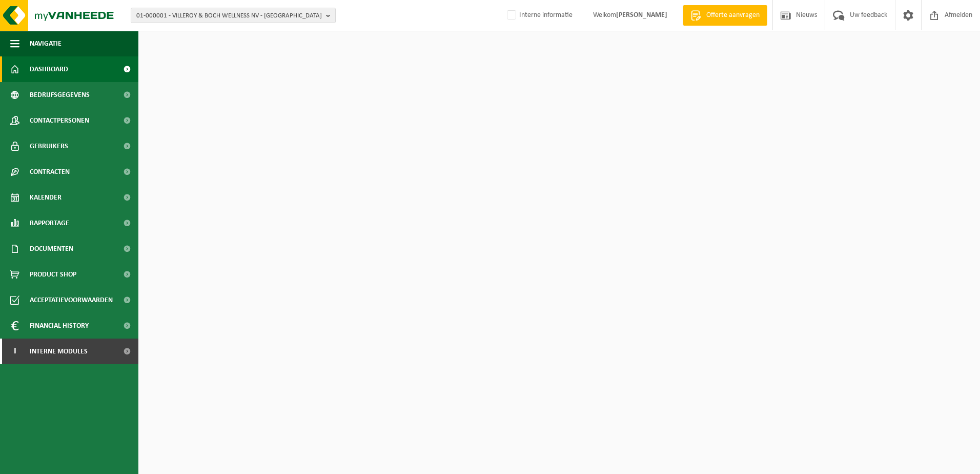 The height and width of the screenshot is (474, 980). I want to click on span: Interne modules, so click(58, 351).